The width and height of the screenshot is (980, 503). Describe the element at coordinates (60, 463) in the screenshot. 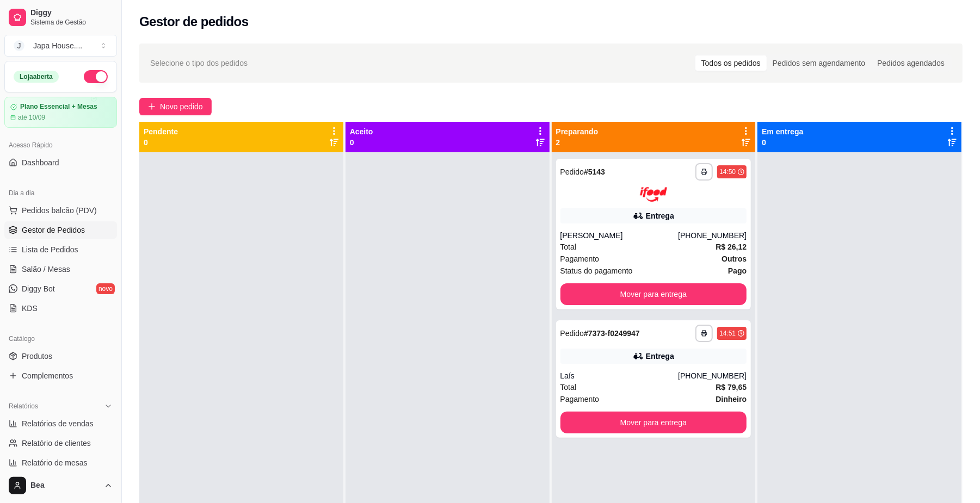

I see `a: Relatório de mesas` at that location.